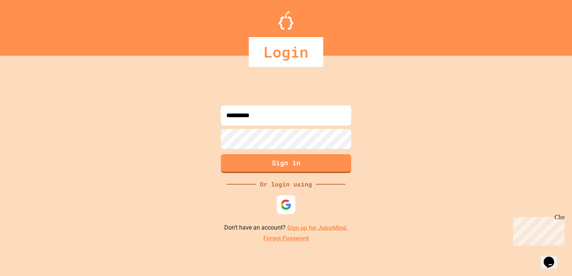 The height and width of the screenshot is (276, 572). I want to click on img: Logo.svg, so click(286, 20).